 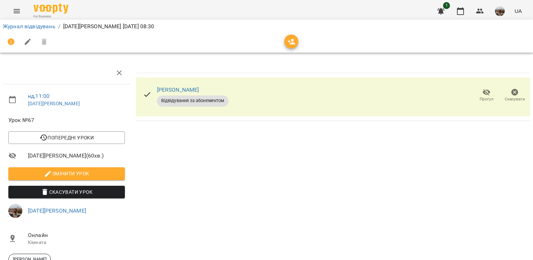 I want to click on p: Кімната, so click(x=76, y=243).